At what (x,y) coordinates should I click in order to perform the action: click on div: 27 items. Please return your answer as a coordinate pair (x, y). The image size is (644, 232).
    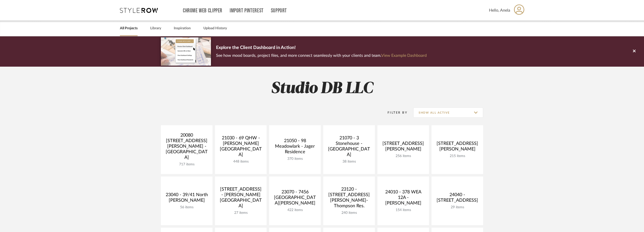
    Looking at the image, I should click on (241, 213).